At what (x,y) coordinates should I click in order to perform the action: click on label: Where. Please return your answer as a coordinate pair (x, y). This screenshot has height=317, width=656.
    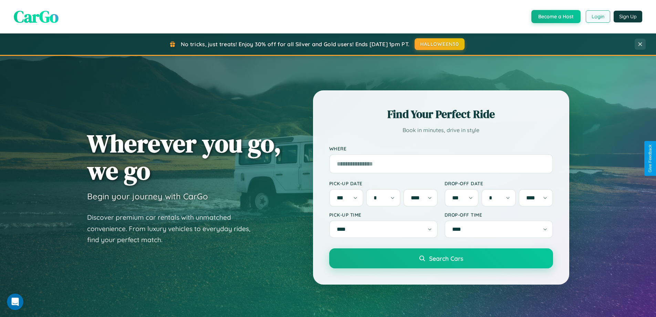
    Looking at the image, I should click on (441, 148).